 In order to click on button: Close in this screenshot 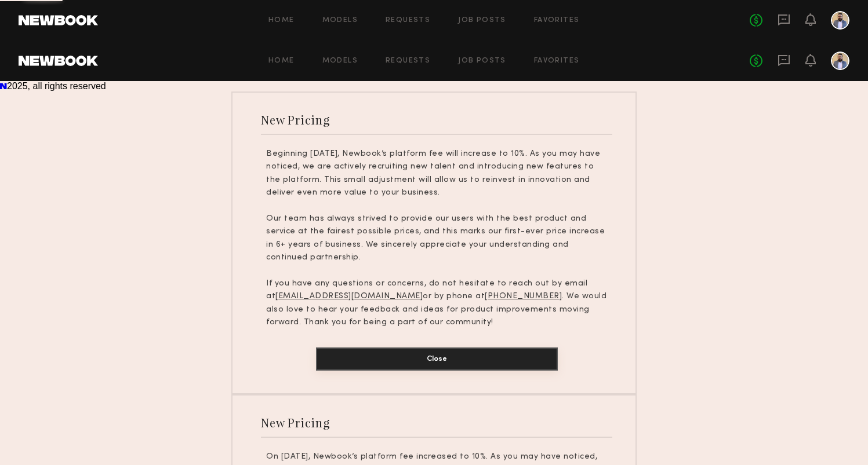, I will do `click(437, 359)`.